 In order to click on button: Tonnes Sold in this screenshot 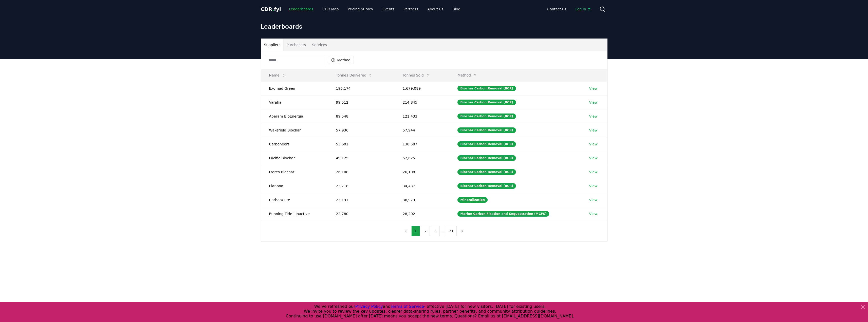, I will do `click(416, 75)`.